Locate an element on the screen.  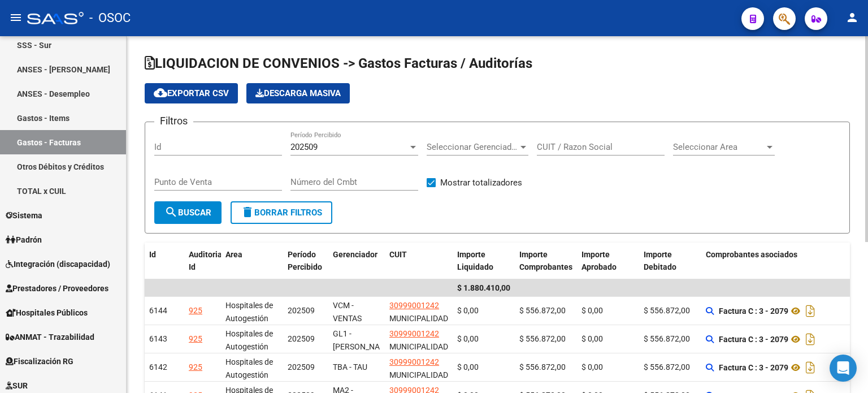
span: Borrar Filtros is located at coordinates (281, 212).